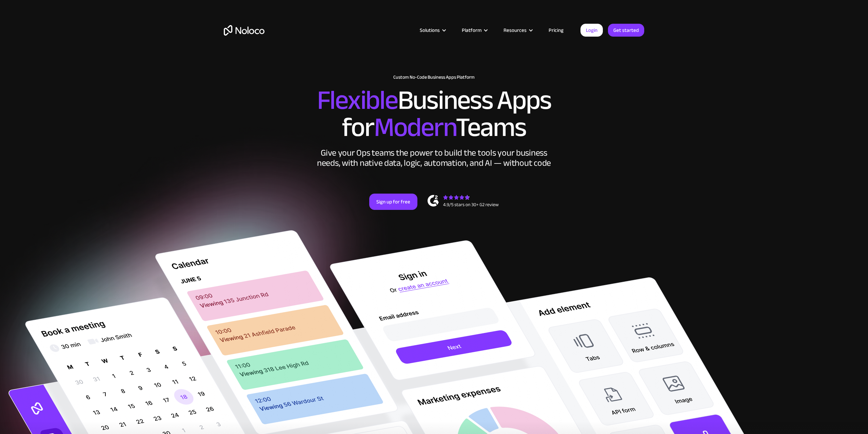  I want to click on h2: Business Apps for Teams, so click(434, 114).